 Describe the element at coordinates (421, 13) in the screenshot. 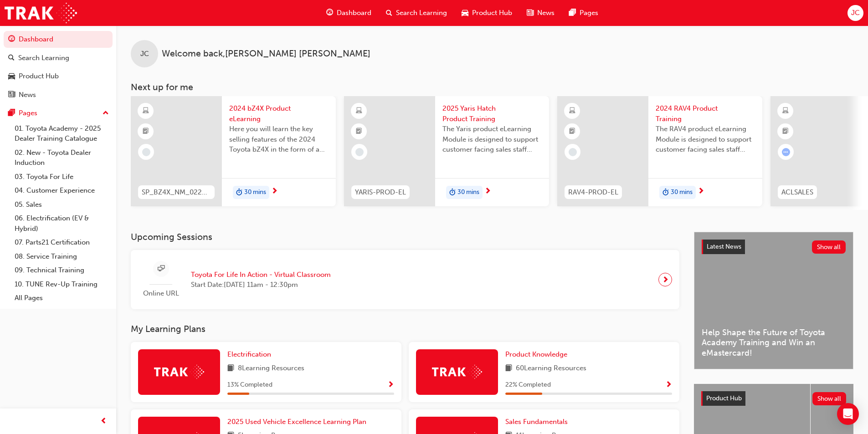

I see `span: Search Learning` at that location.